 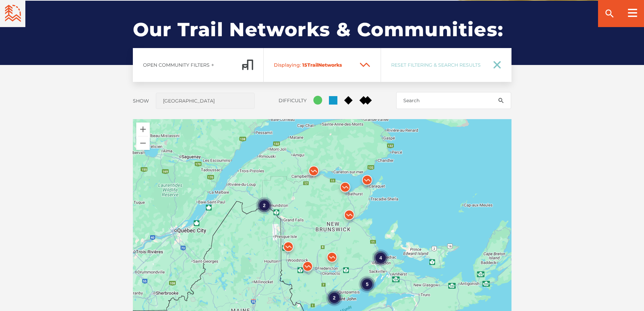 What do you see at coordinates (367, 284) in the screenshot?
I see `div: 5` at bounding box center [367, 284].